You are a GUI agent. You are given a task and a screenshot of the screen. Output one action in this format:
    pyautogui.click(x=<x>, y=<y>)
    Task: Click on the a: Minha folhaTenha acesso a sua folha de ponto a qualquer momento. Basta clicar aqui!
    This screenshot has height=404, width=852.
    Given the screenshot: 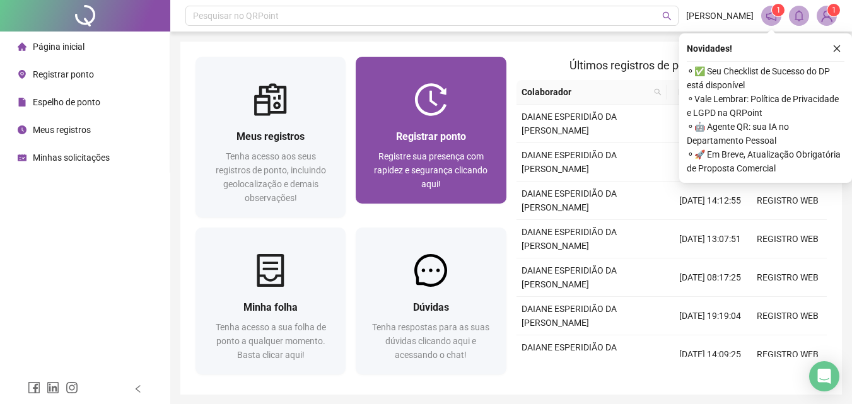 What is the action you would take?
    pyautogui.click(x=271, y=301)
    